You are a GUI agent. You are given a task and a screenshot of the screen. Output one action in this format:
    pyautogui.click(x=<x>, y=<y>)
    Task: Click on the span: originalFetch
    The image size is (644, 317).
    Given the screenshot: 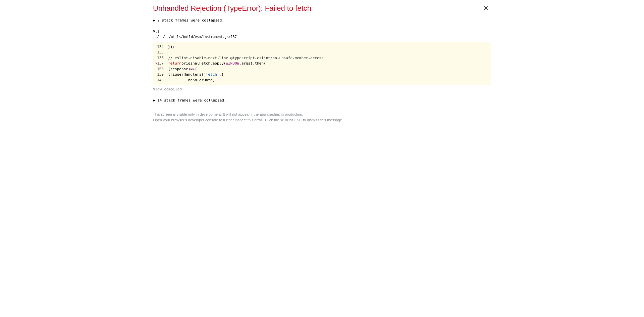 What is the action you would take?
    pyautogui.click(x=196, y=63)
    